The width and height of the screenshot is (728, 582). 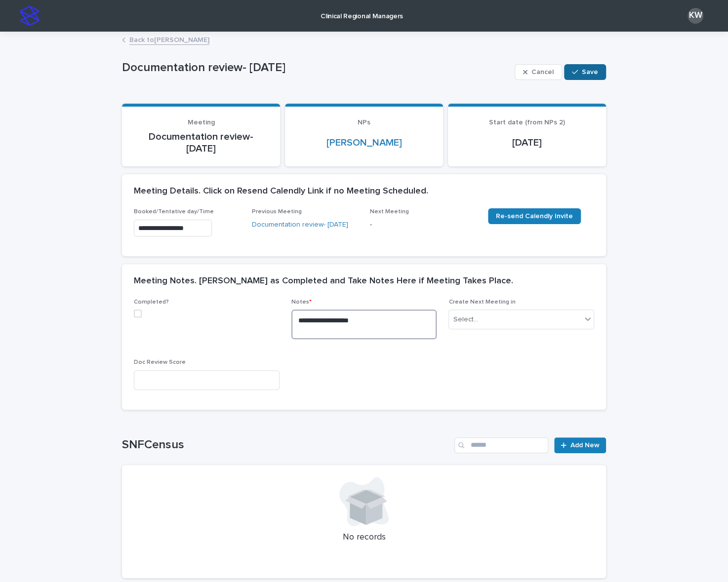 I want to click on h2: Meeting Details. Click on Resend Calendly Link if no Meeting Scheduled., so click(x=281, y=191).